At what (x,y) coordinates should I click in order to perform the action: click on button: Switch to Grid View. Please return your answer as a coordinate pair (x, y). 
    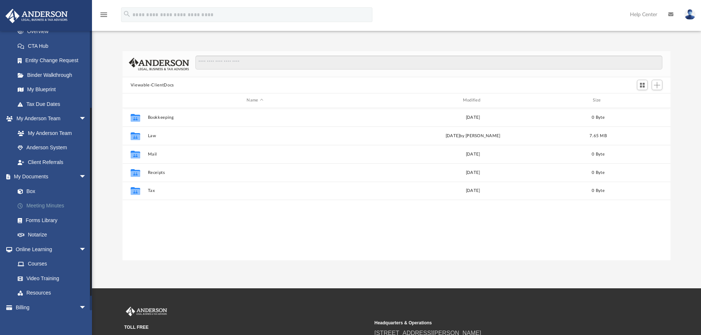
    Looking at the image, I should click on (643, 85).